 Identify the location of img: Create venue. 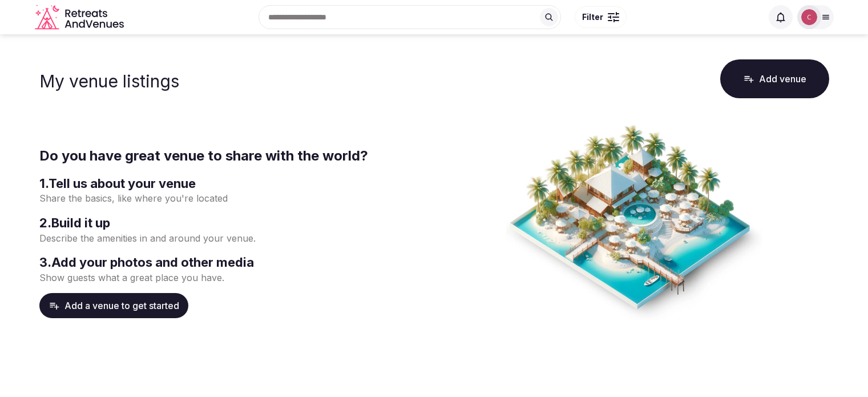
(634, 221).